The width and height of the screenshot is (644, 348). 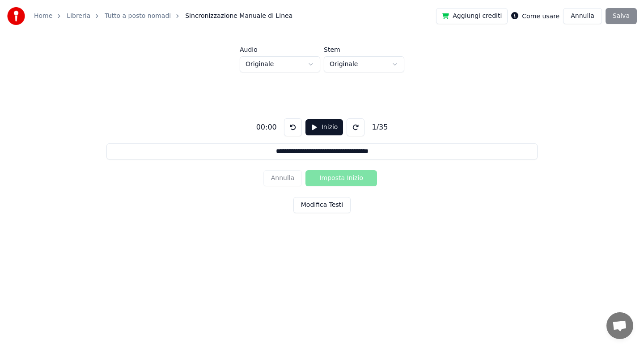 I want to click on button: Inizio, so click(x=324, y=127).